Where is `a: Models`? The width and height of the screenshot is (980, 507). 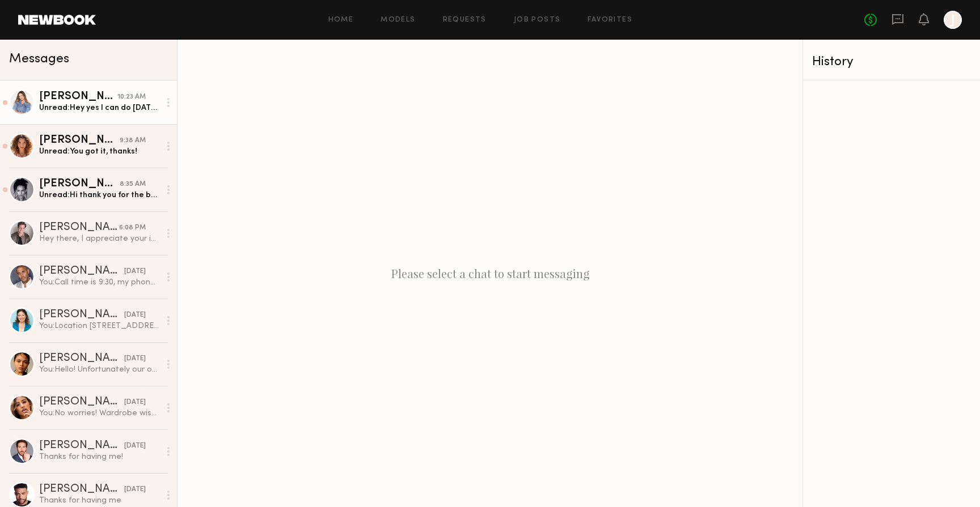 a: Models is located at coordinates (398, 20).